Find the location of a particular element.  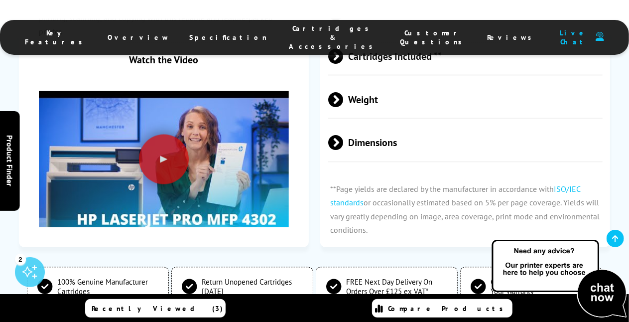

span: Cartridges & Accessories is located at coordinates (333, 37).